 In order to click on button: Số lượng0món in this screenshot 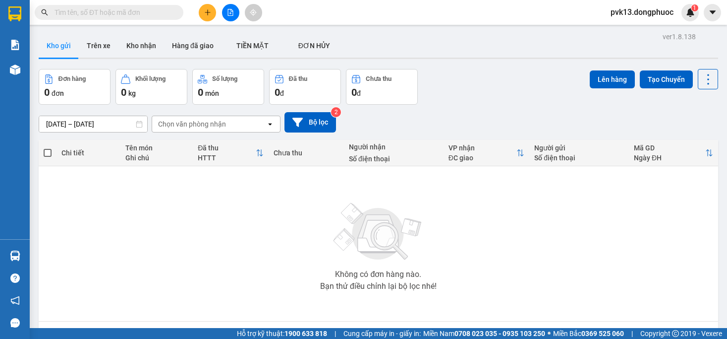, I will do `click(228, 87)`.